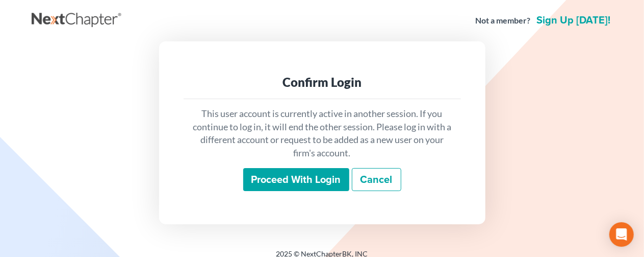 The width and height of the screenshot is (644, 257). I want to click on input: Proceed with login, so click(297, 180).